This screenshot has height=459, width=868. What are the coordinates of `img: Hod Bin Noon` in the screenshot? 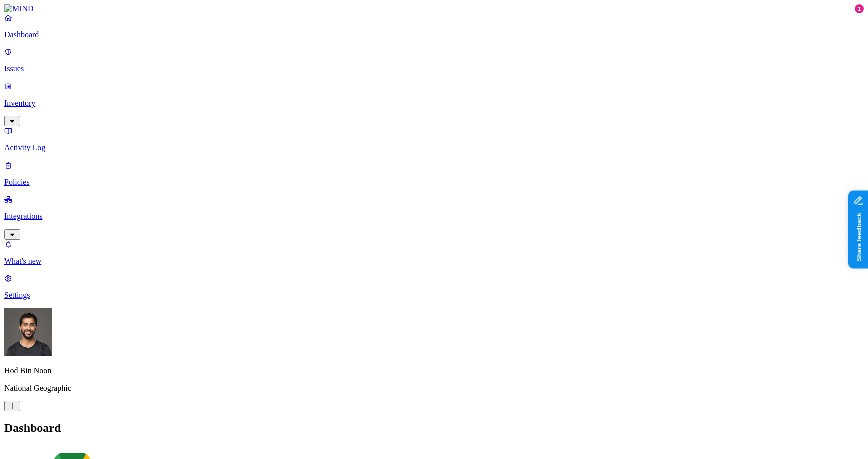 It's located at (28, 332).